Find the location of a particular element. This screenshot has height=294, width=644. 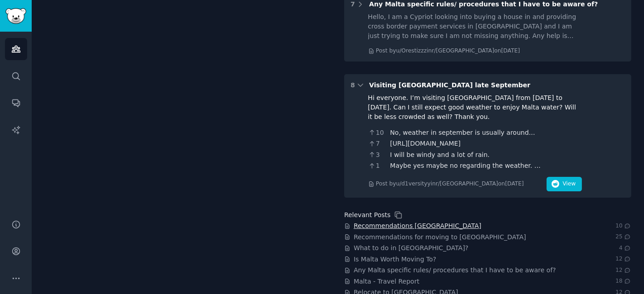

span: I will be windy and a lot of rain. is located at coordinates (467, 155).